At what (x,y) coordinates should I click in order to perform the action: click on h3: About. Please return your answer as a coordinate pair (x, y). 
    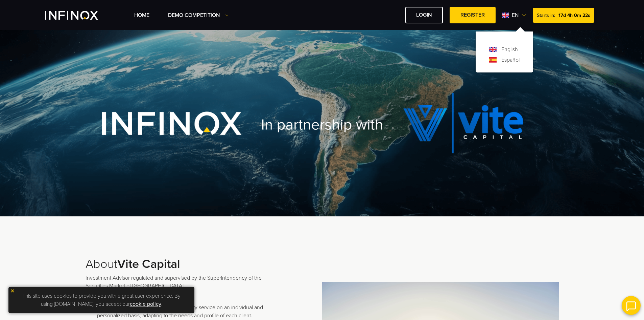
    Looking at the image, I should click on (180, 264).